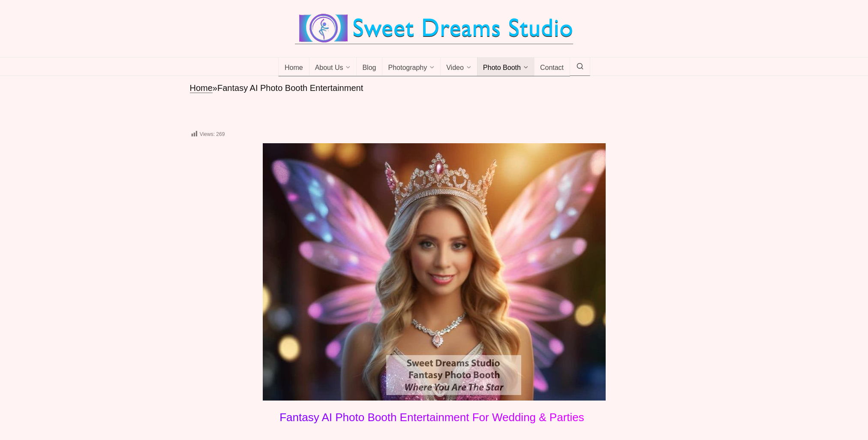 The height and width of the screenshot is (440, 868). What do you see at coordinates (369, 67) in the screenshot?
I see `a: Blog` at bounding box center [369, 67].